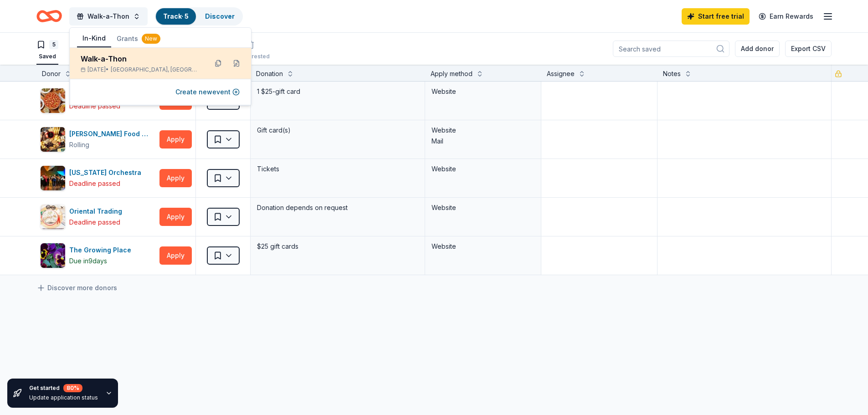 This screenshot has width=868, height=415. Describe the element at coordinates (151, 39) in the screenshot. I see `div: New` at that location.